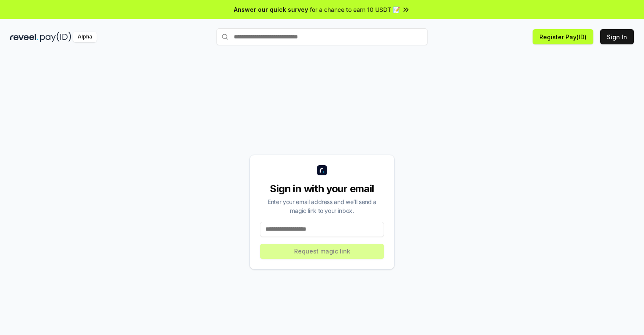 Image resolution: width=644 pixels, height=335 pixels. Describe the element at coordinates (617, 37) in the screenshot. I see `button: Sign In` at that location.